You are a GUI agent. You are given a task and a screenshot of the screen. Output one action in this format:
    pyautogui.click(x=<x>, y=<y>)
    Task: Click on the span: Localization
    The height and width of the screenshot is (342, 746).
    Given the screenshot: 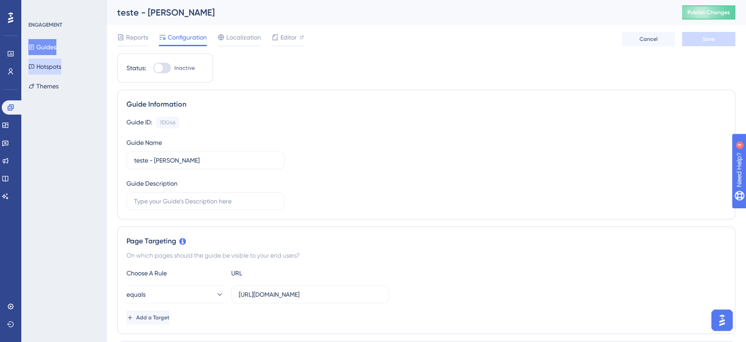 What is the action you would take?
    pyautogui.click(x=244, y=37)
    